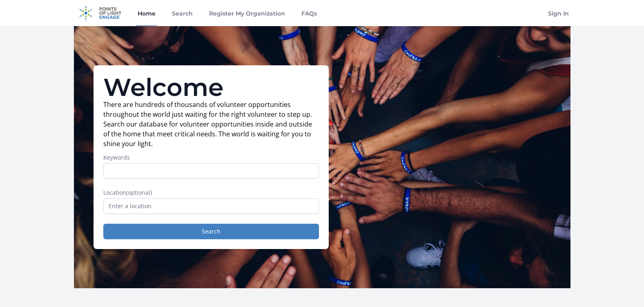  Describe the element at coordinates (211, 192) in the screenshot. I see `label: Location` at that location.